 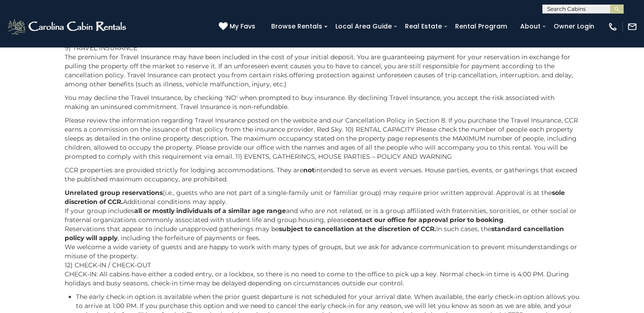 What do you see at coordinates (297, 26) in the screenshot?
I see `a: Browse Rentals` at bounding box center [297, 26].